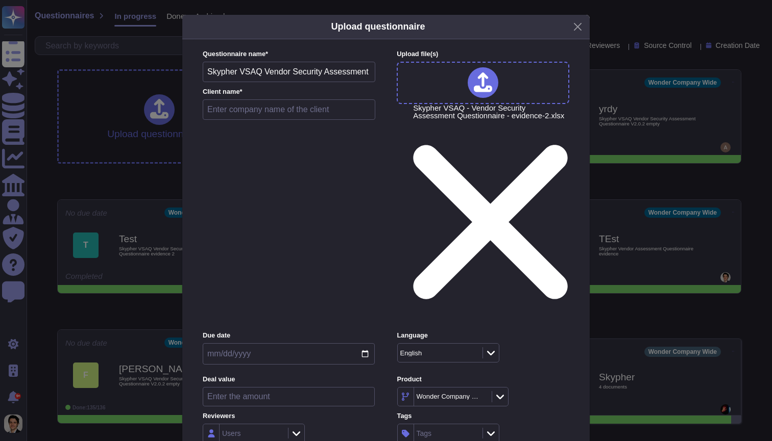 The image size is (772, 441). Describe the element at coordinates (483, 380) in the screenshot. I see `label: Product` at that location.